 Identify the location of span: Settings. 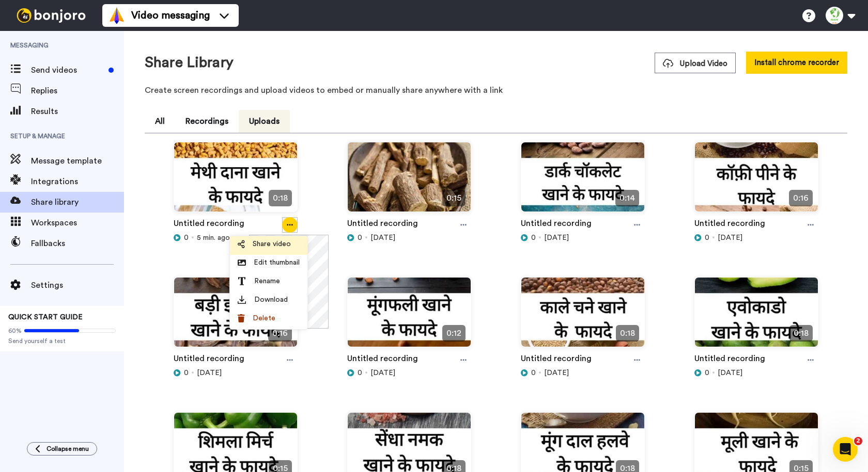
(78, 285).